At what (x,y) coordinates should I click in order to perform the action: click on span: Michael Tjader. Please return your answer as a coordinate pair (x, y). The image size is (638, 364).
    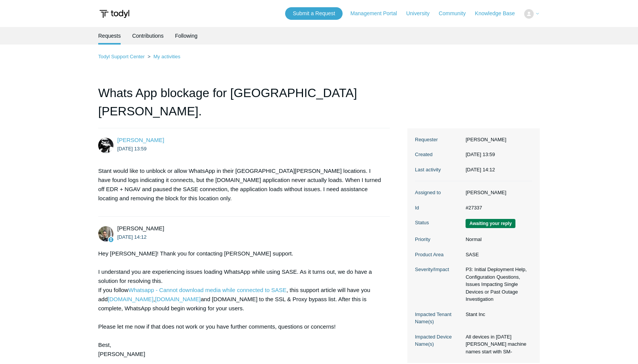
    Looking at the image, I should click on (140, 228).